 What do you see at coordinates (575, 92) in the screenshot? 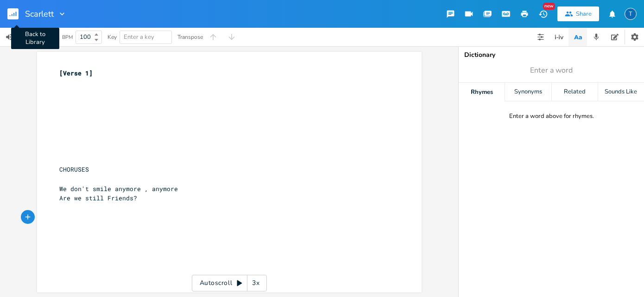
I see `div: Related` at bounding box center [575, 92].